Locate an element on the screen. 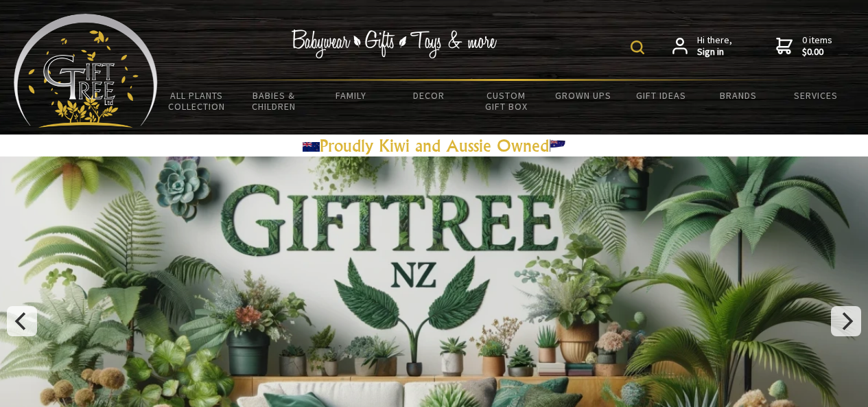 The image size is (868, 407). a: Services is located at coordinates (816, 95).